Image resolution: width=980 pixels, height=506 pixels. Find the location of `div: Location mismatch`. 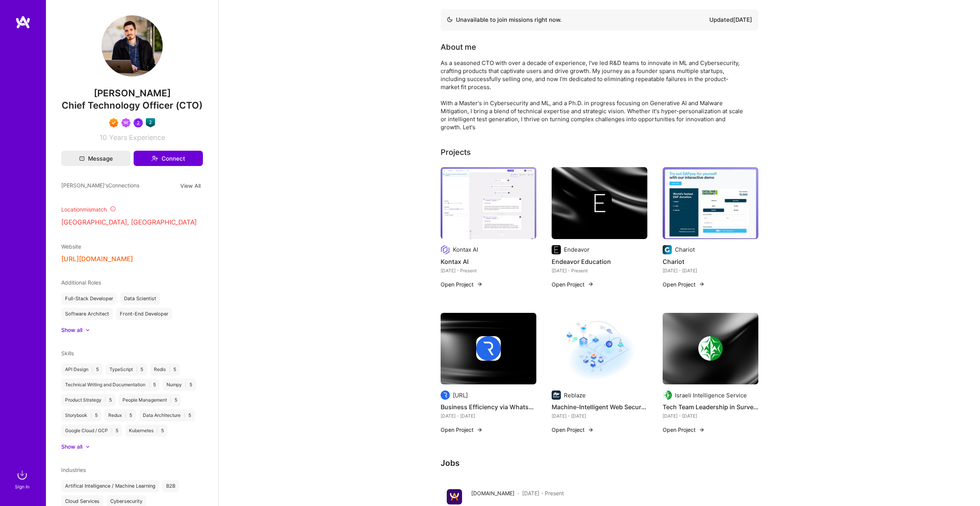

div: Location mismatch is located at coordinates (132, 209).